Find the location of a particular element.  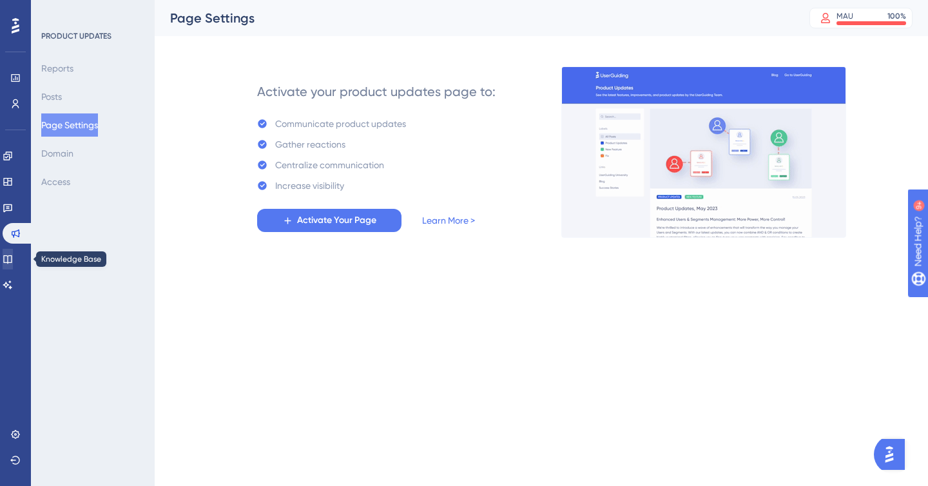

img: 253145e29d1258e126a18a92d52e03bb.gif is located at coordinates (704, 152).